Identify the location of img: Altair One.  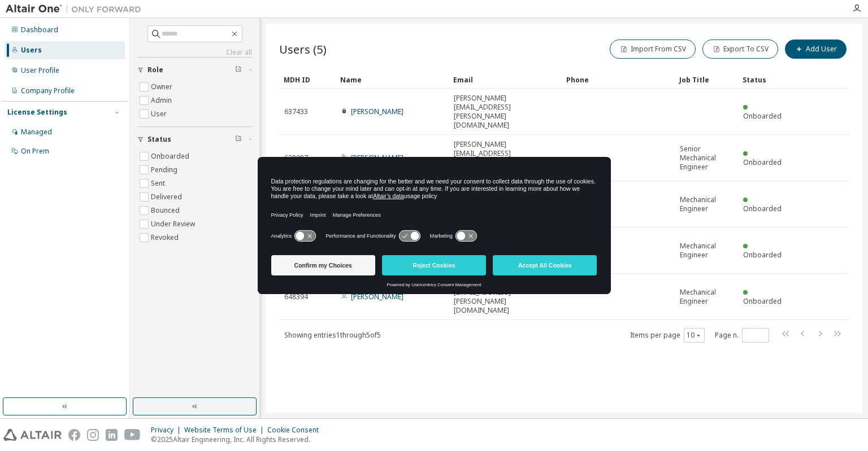
(76, 9).